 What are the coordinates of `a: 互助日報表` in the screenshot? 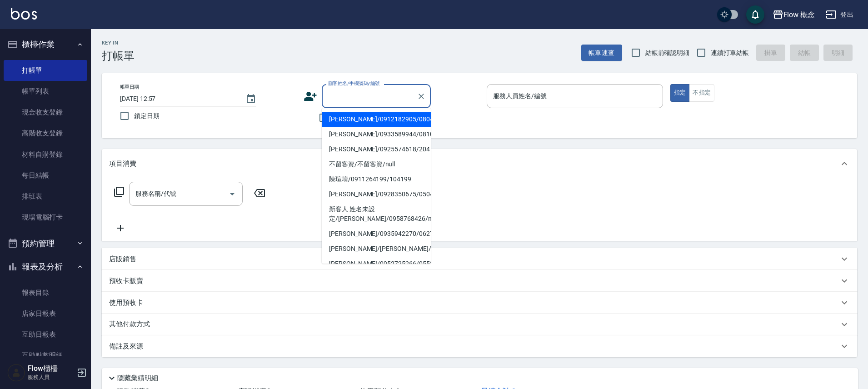 It's located at (45, 334).